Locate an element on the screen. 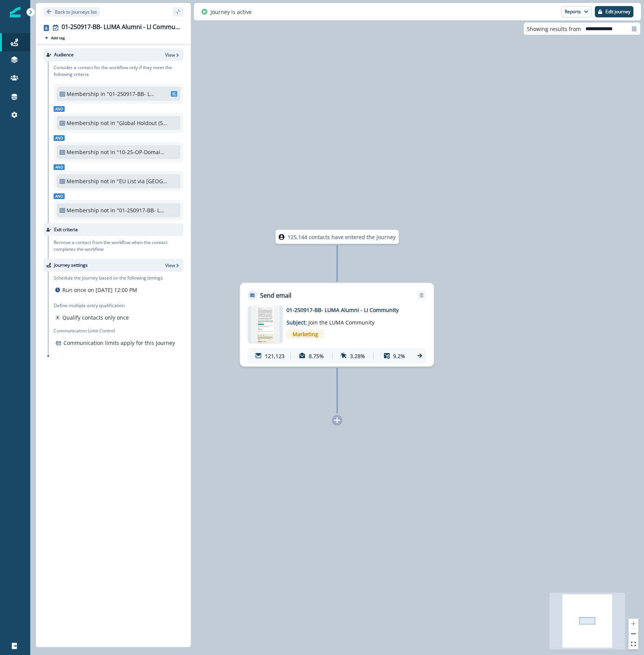 The image size is (644, 655). p: "Global Holdout (5%)" is located at coordinates (142, 123).